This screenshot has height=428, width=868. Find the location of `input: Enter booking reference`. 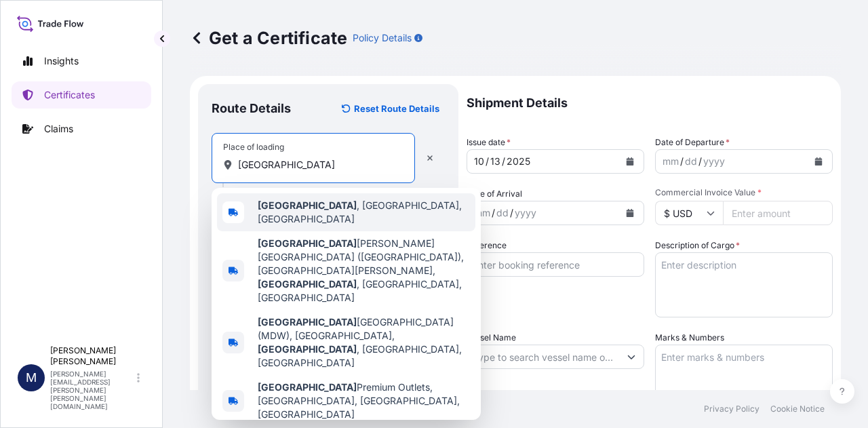

input: Enter booking reference is located at coordinates (556, 265).